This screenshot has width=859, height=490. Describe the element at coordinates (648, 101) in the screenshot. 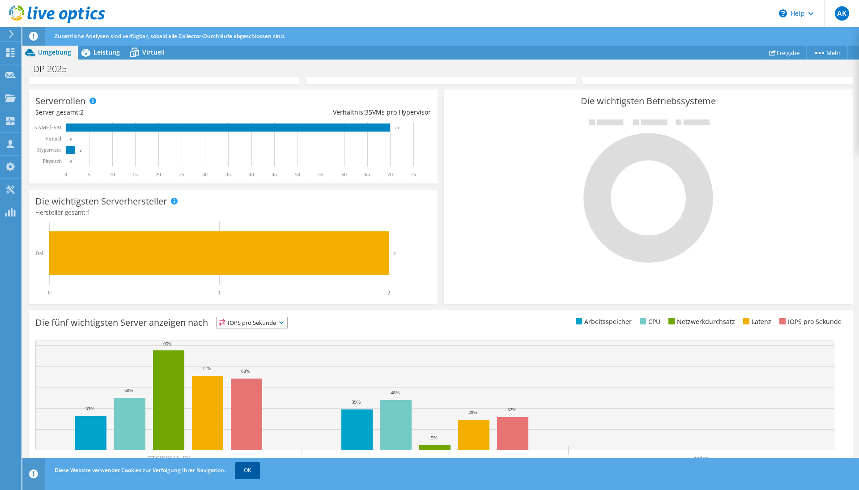

I see `h3: Die wichtigsten Betriebssysteme` at that location.